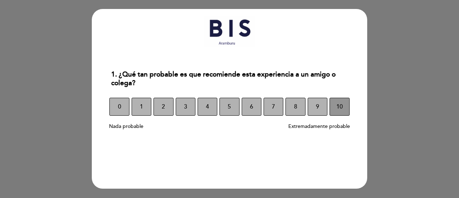 This screenshot has height=198, width=459. I want to click on button: 1, so click(141, 107).